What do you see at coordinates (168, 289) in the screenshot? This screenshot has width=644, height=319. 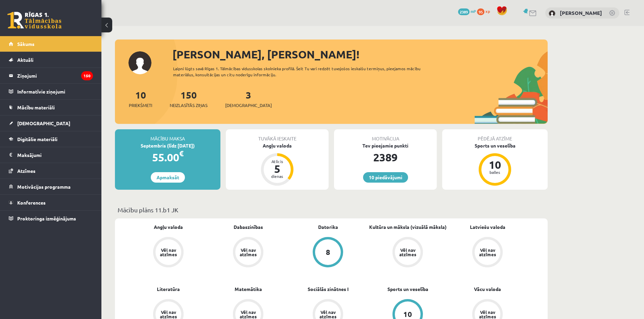 I see `a: Literatūra` at bounding box center [168, 289].